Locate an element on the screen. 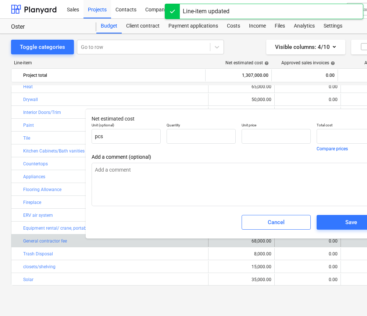 Image resolution: width=367 pixels, height=316 pixels. div: Settings is located at coordinates (333, 26).